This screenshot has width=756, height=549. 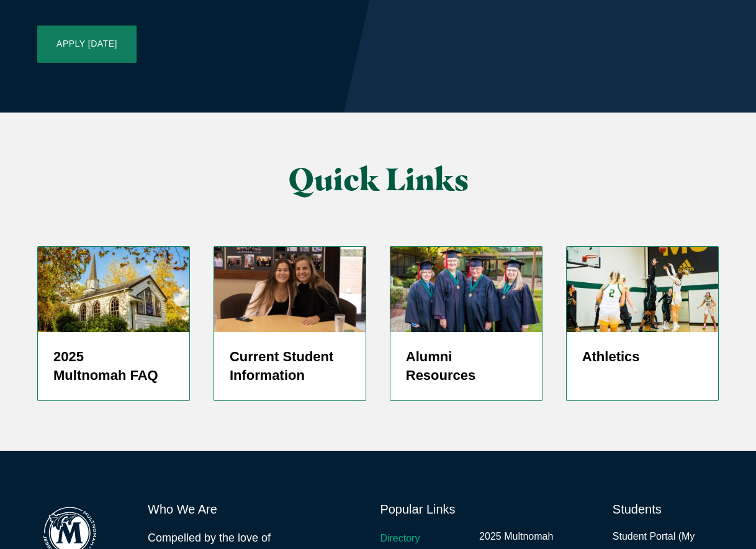 I want to click on h2: Quick Links, so click(x=378, y=179).